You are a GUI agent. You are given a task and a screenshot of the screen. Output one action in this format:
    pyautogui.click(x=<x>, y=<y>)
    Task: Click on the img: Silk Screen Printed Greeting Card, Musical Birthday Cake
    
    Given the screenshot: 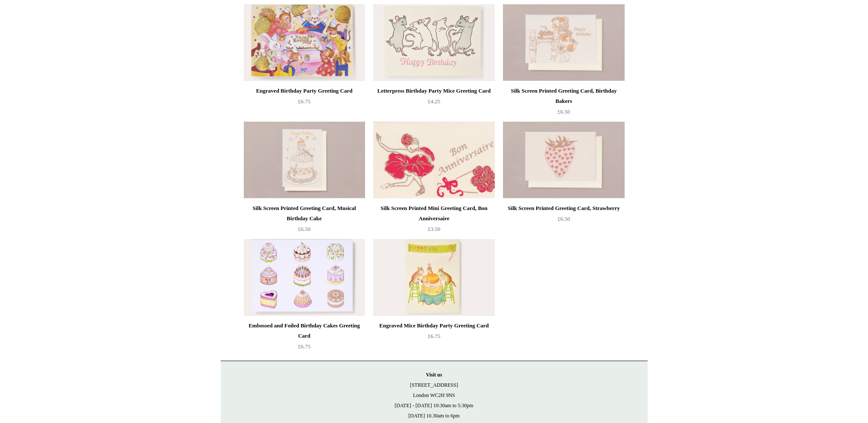 What is the action you would take?
    pyautogui.click(x=304, y=161)
    